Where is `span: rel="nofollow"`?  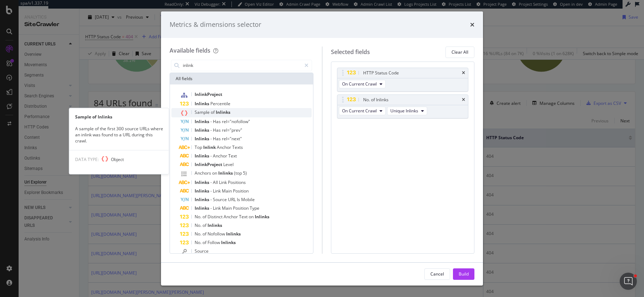 span: rel="nofollow" is located at coordinates (236, 121).